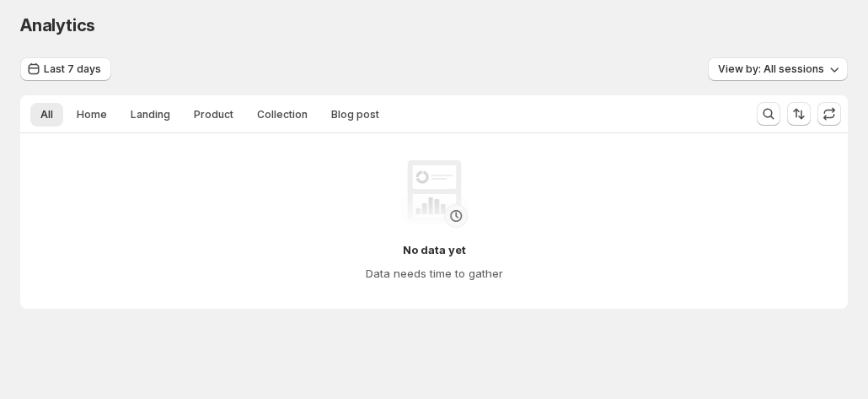  Describe the element at coordinates (434, 250) in the screenshot. I see `h4: No data yet` at that location.